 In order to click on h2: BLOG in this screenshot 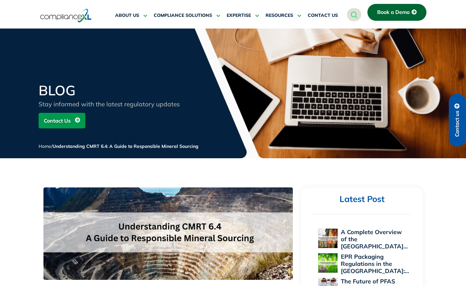, I will do `click(116, 90)`.